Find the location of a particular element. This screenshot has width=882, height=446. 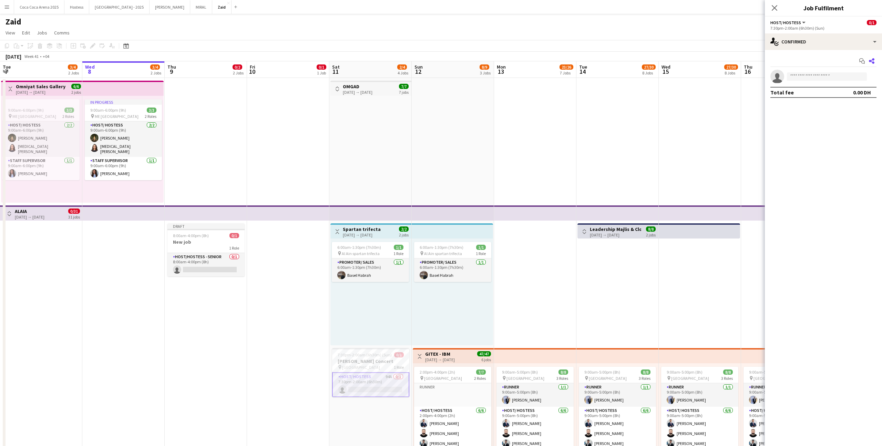

h1: Zaid is located at coordinates (13, 22).